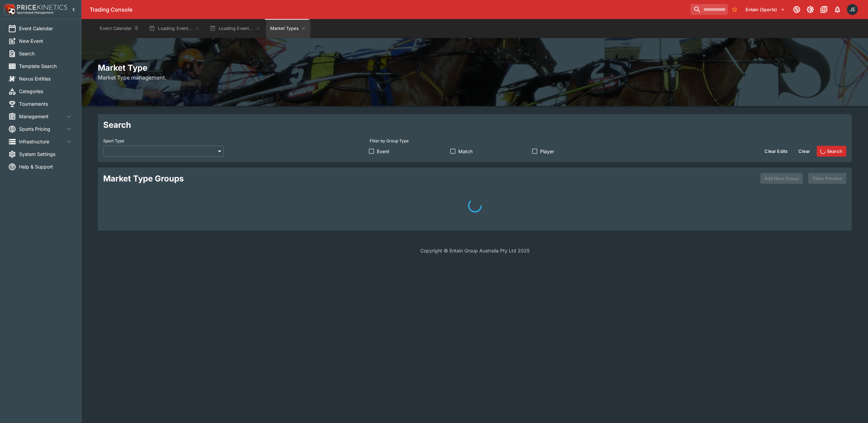  I want to click on span: Template Search, so click(46, 66).